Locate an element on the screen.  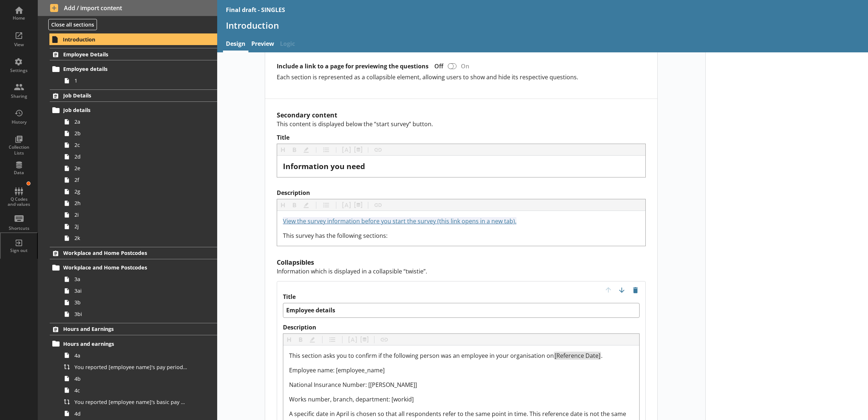
a: 2k is located at coordinates (139, 238).